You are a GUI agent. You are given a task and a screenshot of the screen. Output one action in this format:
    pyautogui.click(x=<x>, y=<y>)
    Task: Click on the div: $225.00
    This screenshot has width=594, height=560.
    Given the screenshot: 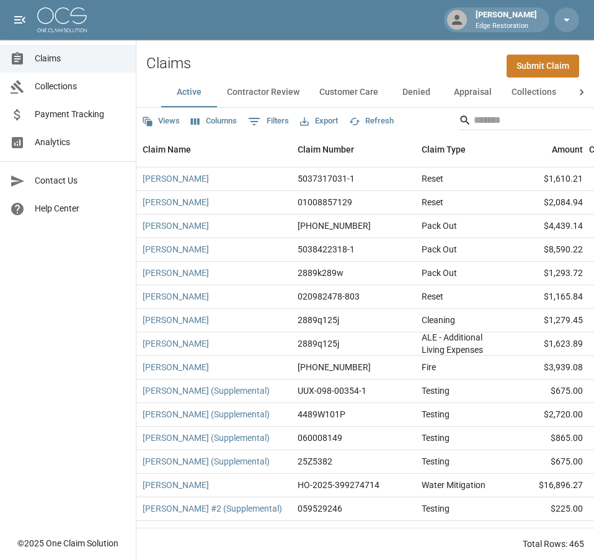 What is the action you would take?
    pyautogui.click(x=548, y=509)
    